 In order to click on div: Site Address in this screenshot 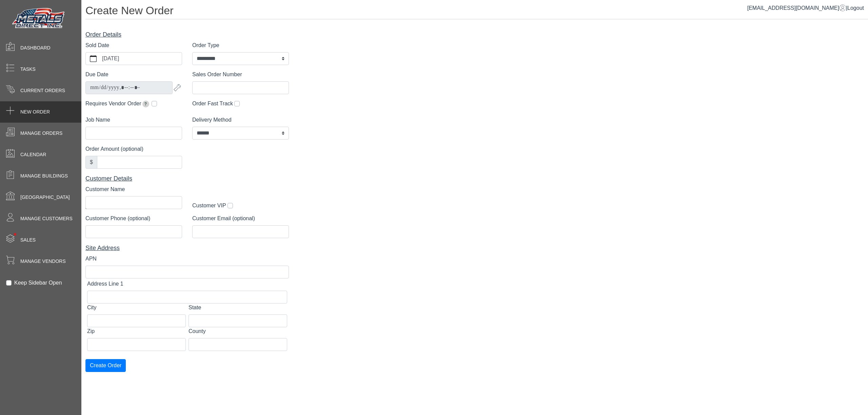, I will do `click(187, 248)`.